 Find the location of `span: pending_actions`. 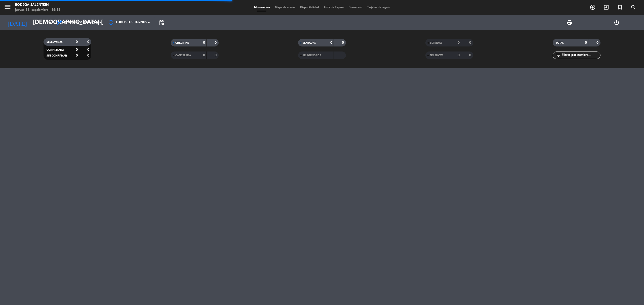

span: pending_actions is located at coordinates (161, 23).